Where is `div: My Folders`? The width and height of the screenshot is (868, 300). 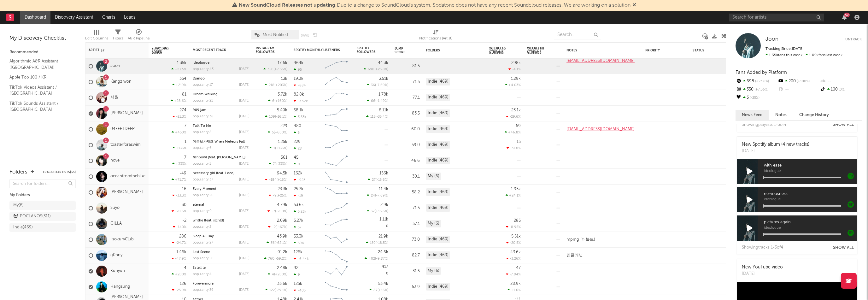 div: My Folders is located at coordinates (42, 196).